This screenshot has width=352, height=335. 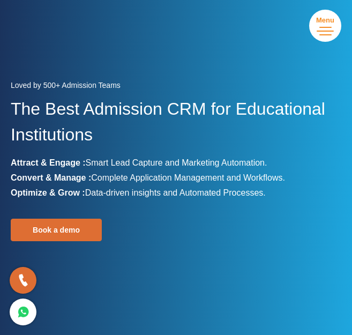 I want to click on b: Attract & Engage :, so click(x=48, y=162).